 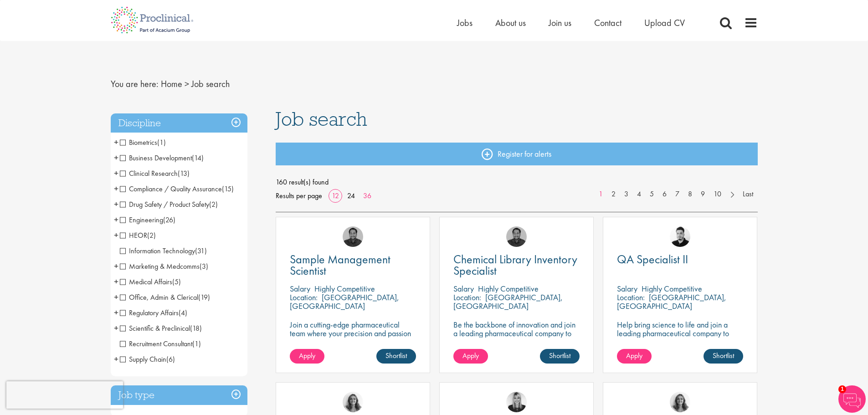 I want to click on span: Upload CV, so click(x=665, y=23).